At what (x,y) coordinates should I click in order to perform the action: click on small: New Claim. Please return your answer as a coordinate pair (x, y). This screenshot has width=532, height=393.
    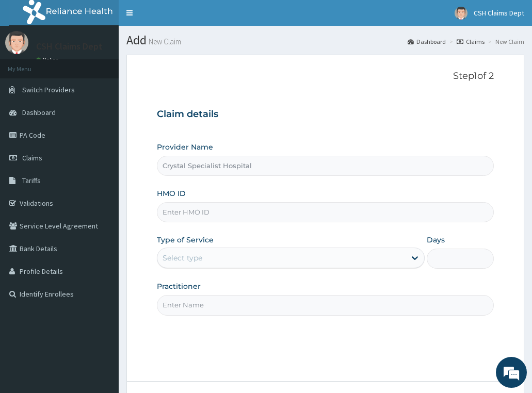
    Looking at the image, I should click on (163, 41).